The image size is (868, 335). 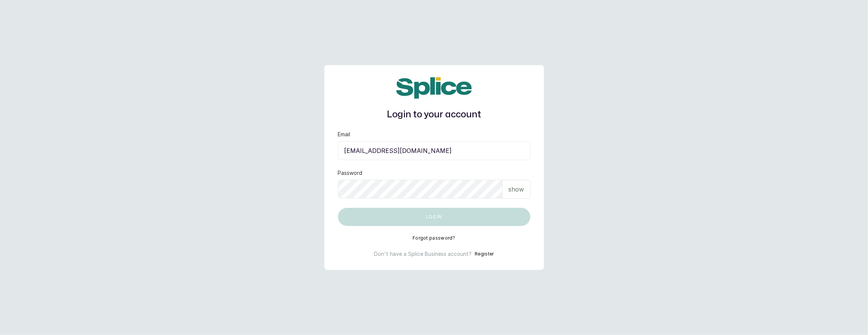 I want to click on p: Don't have a Splice Business account?, so click(x=423, y=254).